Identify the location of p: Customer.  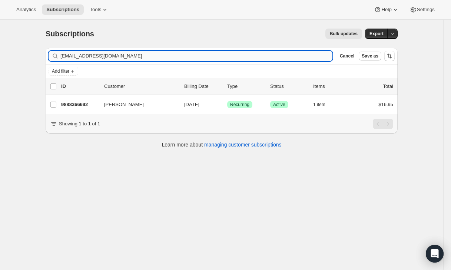
(141, 86).